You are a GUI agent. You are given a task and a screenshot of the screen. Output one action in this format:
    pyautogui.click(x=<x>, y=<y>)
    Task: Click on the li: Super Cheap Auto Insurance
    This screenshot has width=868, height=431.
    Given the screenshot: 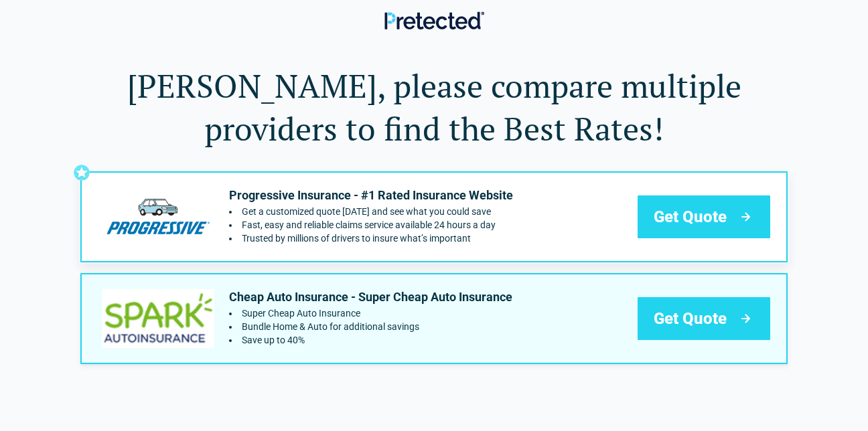 What is the action you would take?
    pyautogui.click(x=370, y=313)
    